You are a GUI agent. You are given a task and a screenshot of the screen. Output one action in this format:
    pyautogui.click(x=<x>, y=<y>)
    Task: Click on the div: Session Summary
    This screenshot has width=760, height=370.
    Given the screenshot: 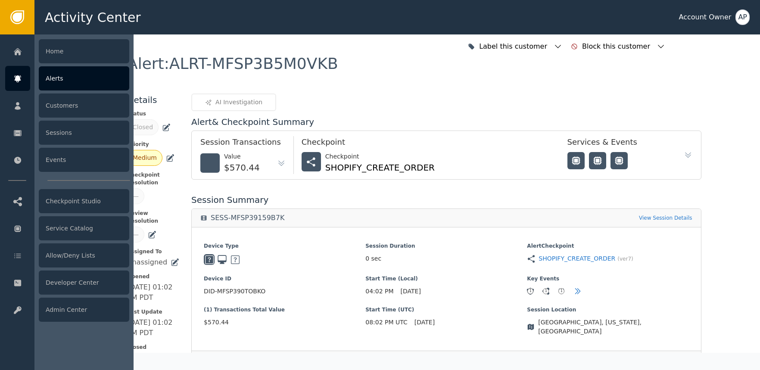 What is the action you would take?
    pyautogui.click(x=446, y=200)
    